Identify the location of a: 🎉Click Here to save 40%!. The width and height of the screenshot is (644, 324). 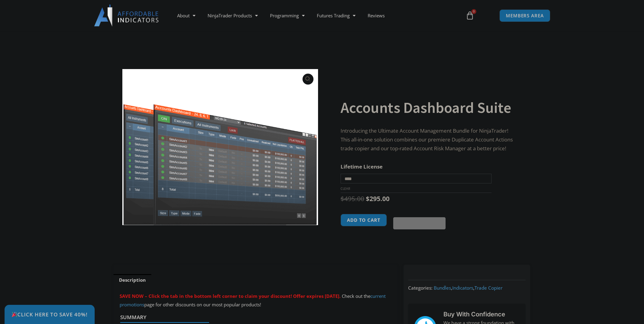
(50, 314).